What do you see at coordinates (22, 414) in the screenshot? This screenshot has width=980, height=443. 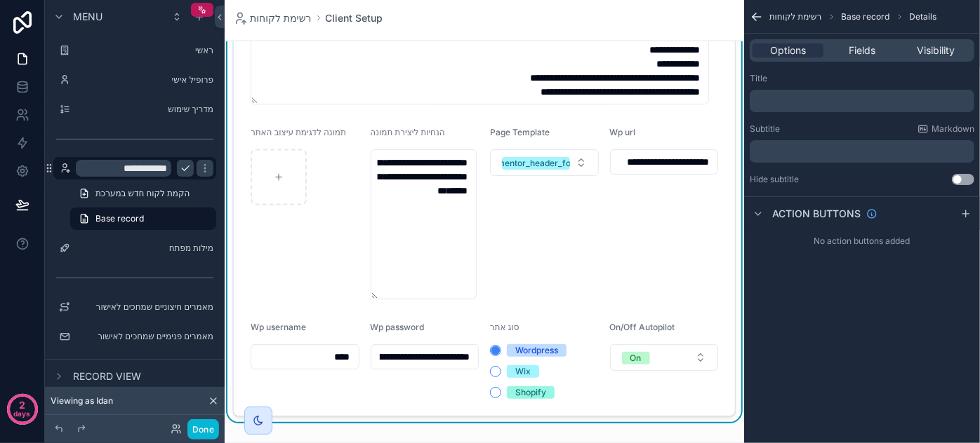 I see `p: days` at bounding box center [22, 414].